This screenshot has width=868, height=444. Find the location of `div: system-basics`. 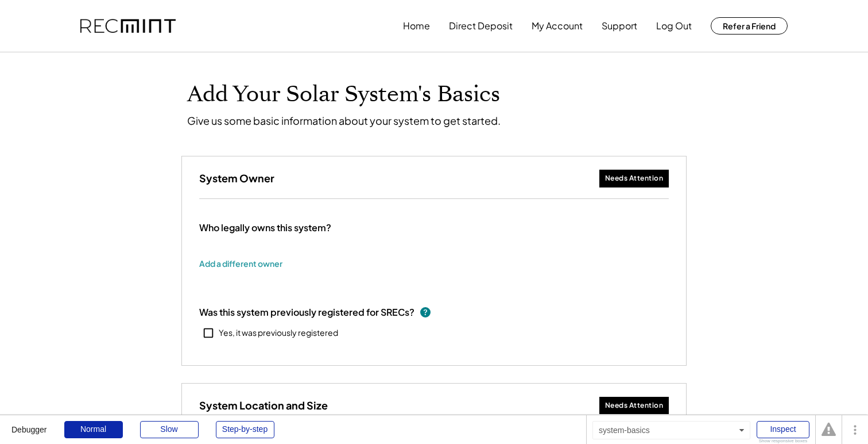

div: system-basics is located at coordinates (671, 430).